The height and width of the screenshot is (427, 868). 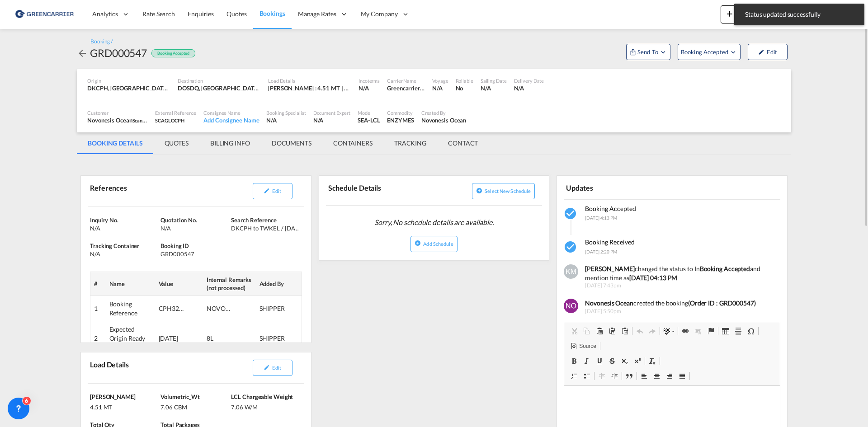 What do you see at coordinates (575, 361) in the screenshot?
I see `a: Bold (Ctrl+B)` at bounding box center [575, 361].